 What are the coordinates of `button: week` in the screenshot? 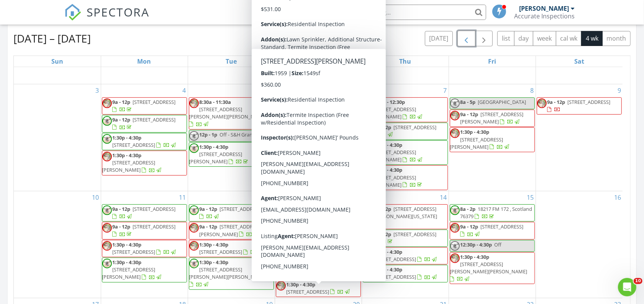 It's located at (544, 39).